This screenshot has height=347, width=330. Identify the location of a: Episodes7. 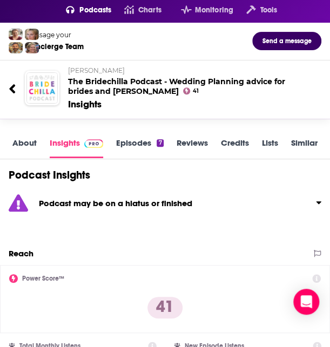
(139, 148).